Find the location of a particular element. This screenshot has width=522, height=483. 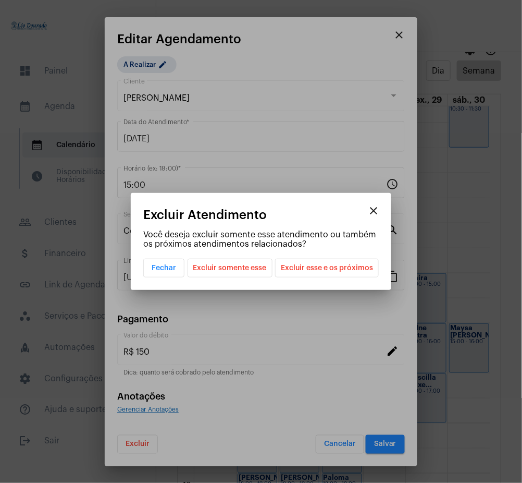

button: Fechar is located at coordinates (164, 268).